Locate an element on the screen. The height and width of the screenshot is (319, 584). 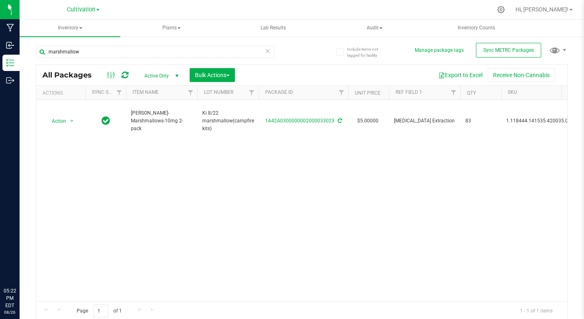
button: Bulk Actions is located at coordinates (212, 75).